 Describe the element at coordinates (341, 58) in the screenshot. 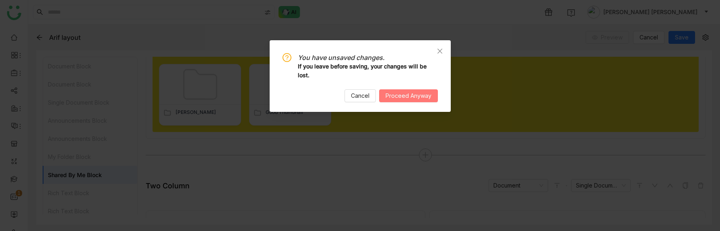

I see `i: You have unsaved changes.` at that location.